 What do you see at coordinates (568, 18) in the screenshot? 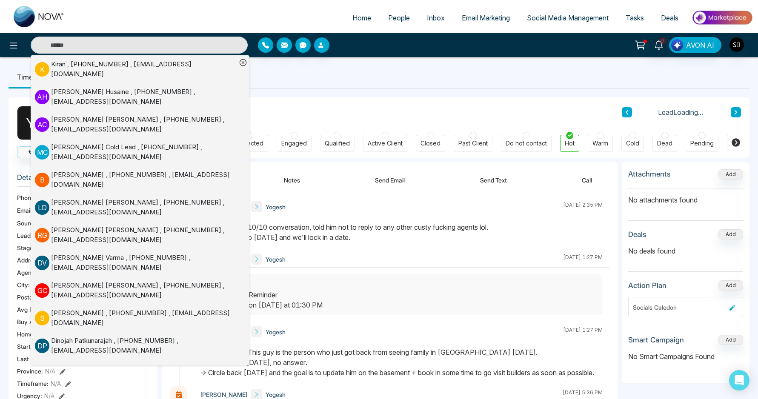
I see `span: Social Media Management` at bounding box center [568, 18].